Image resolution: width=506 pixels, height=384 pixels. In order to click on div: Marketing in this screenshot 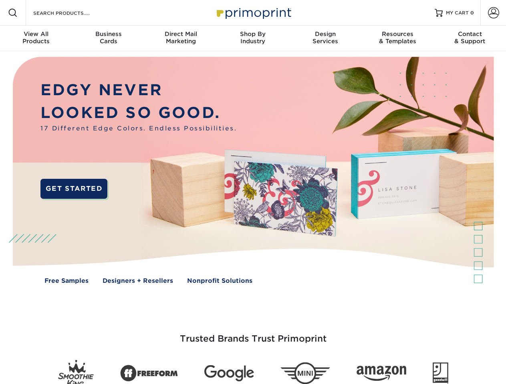, I will do `click(181, 38)`.